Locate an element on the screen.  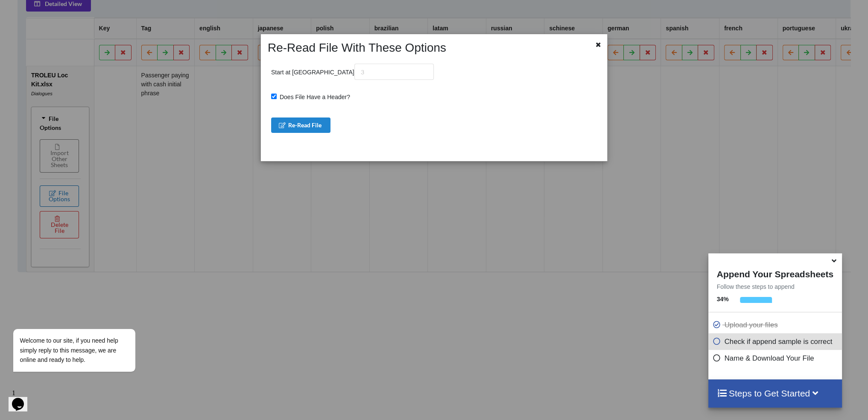
button: Re-Read File is located at coordinates (301, 125).